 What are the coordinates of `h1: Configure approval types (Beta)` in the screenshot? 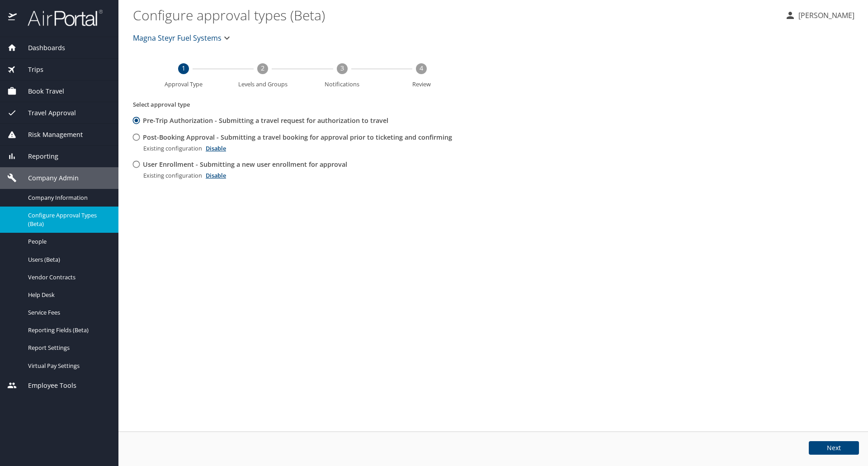 It's located at (455, 15).